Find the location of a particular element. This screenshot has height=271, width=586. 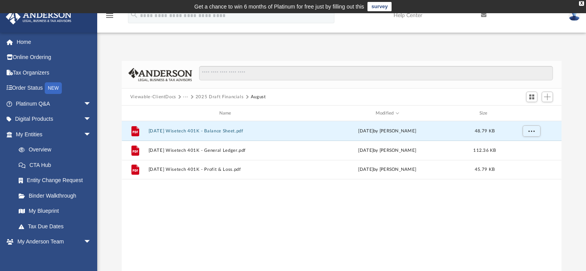

div: Modified is located at coordinates (387, 114).